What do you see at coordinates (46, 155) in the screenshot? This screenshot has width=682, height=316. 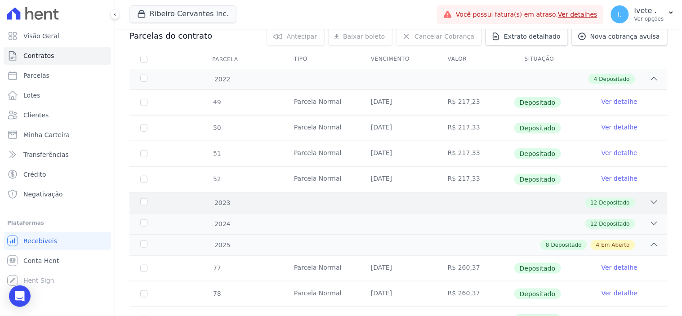 I see `span: Transferências` at bounding box center [46, 155].